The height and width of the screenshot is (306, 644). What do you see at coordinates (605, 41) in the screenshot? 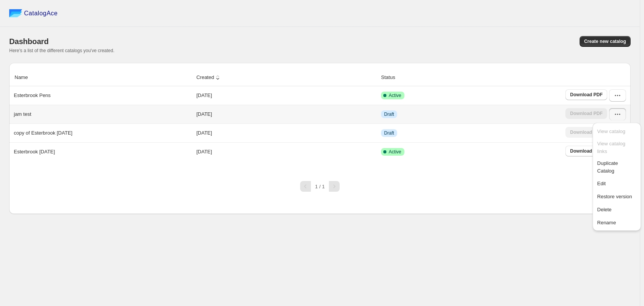
I see `span: Create new catalog` at bounding box center [605, 41].